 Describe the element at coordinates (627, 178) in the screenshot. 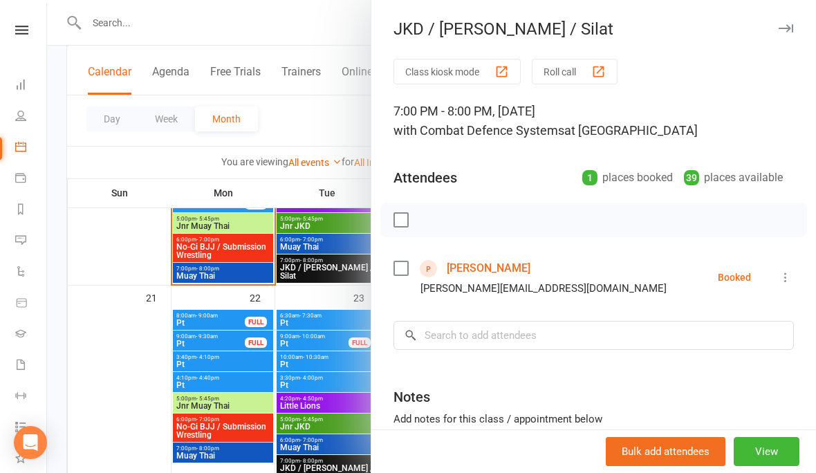

I see `div: places booked` at that location.